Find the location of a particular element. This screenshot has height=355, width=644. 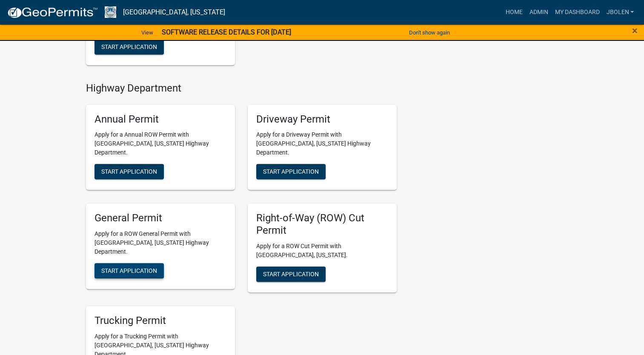

a: jbolen is located at coordinates (620, 12).